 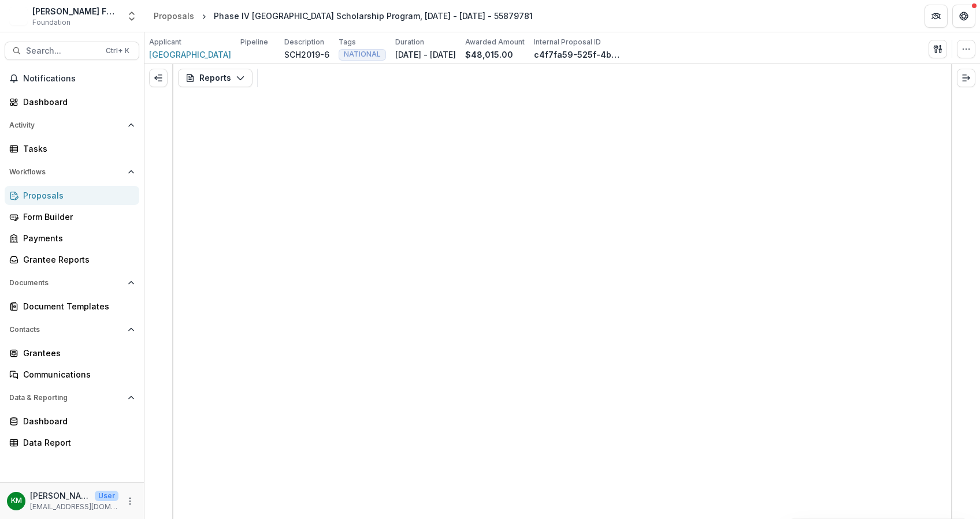 I want to click on div: Grantees, so click(x=77, y=353).